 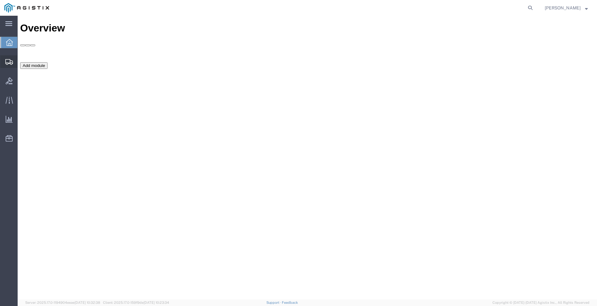 I want to click on a: Feedback, so click(x=290, y=303).